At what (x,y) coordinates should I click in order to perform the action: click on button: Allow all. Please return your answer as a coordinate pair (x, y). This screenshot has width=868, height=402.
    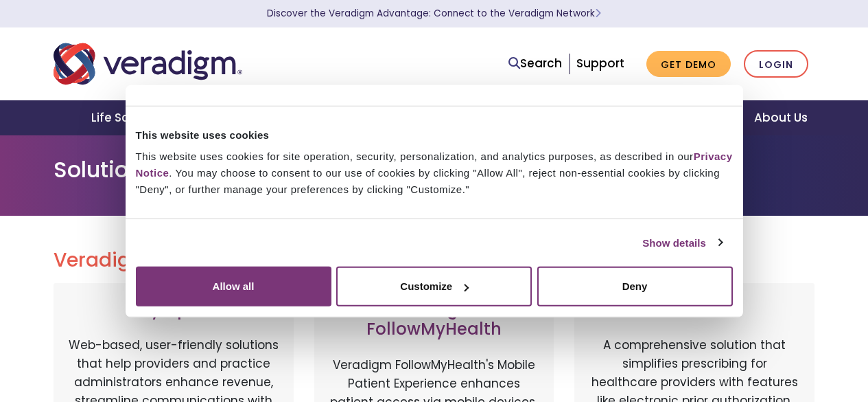
    Looking at the image, I should click on (234, 287).